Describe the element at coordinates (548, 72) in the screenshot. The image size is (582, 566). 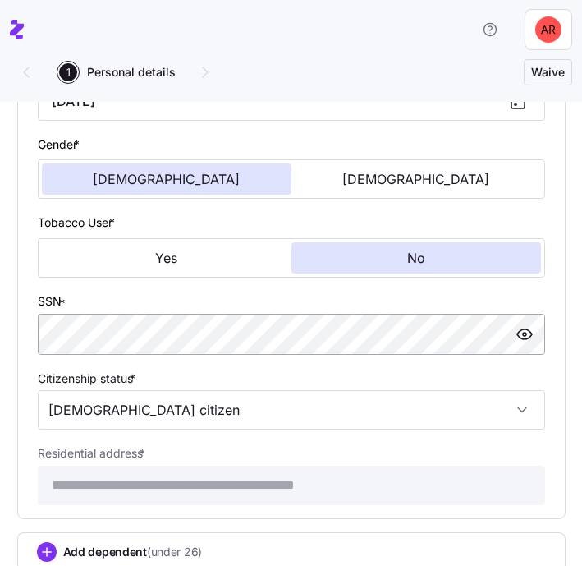
I see `button: Waive` at that location.